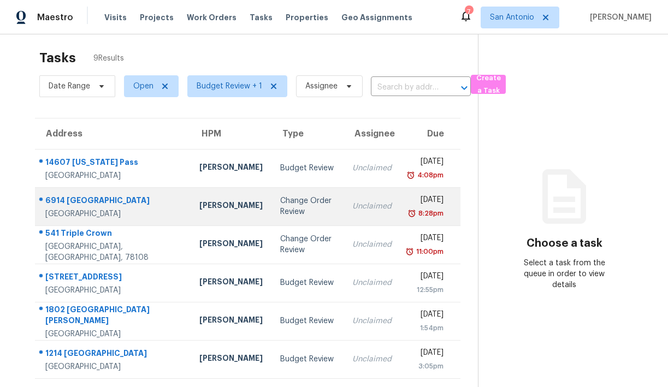 This screenshot has width=668, height=387. What do you see at coordinates (143, 86) in the screenshot?
I see `span: Open` at bounding box center [143, 86].